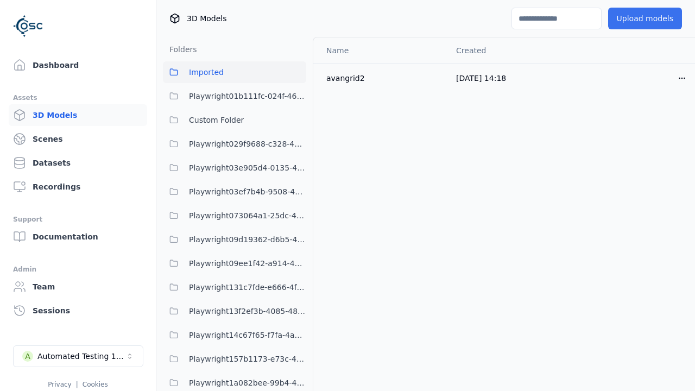  I want to click on span: Playwright03e905d4-0135-4922-94e2-0c56aa41bf04, so click(248, 168).